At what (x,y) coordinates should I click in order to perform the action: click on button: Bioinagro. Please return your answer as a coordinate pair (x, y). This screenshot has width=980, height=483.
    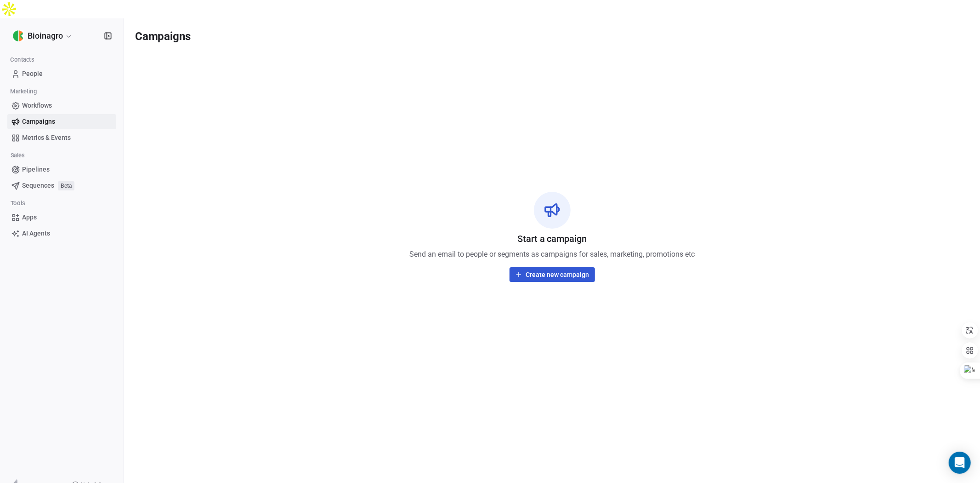
    Looking at the image, I should click on (43, 36).